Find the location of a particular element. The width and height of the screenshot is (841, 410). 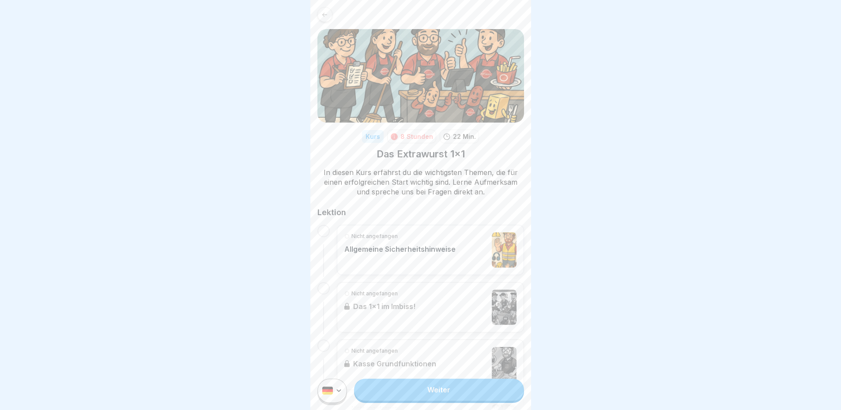

img: w8nz05evteupetya89ntvsg6.png is located at coordinates (504, 250).